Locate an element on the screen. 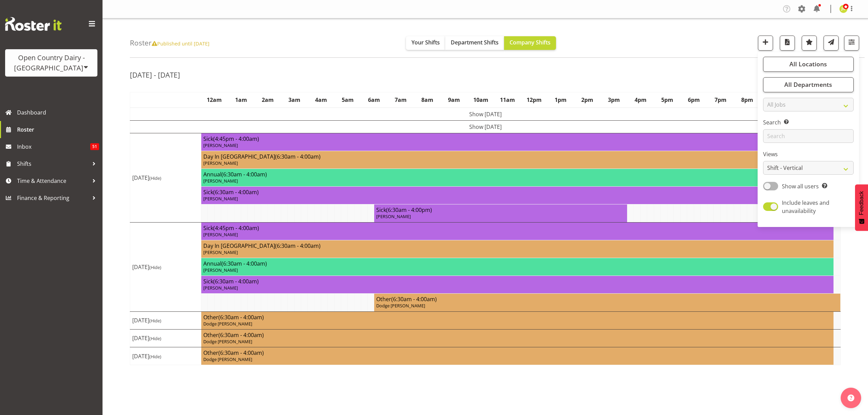  th: 7am is located at coordinates (401, 100).